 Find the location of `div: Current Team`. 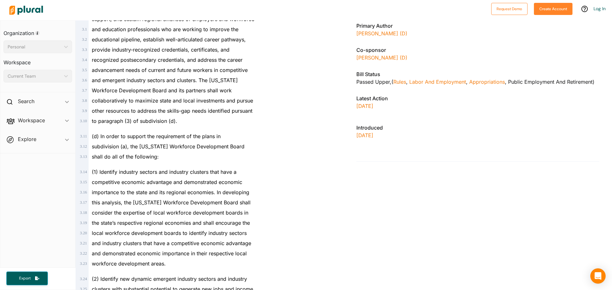

div: Current Team is located at coordinates (34, 76).